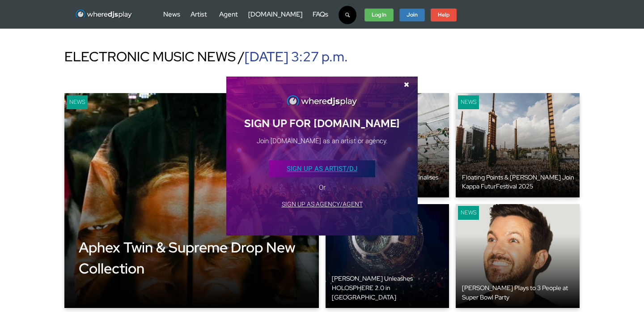 This screenshot has height=312, width=644. What do you see at coordinates (412, 15) in the screenshot?
I see `strong: Join` at bounding box center [412, 15].